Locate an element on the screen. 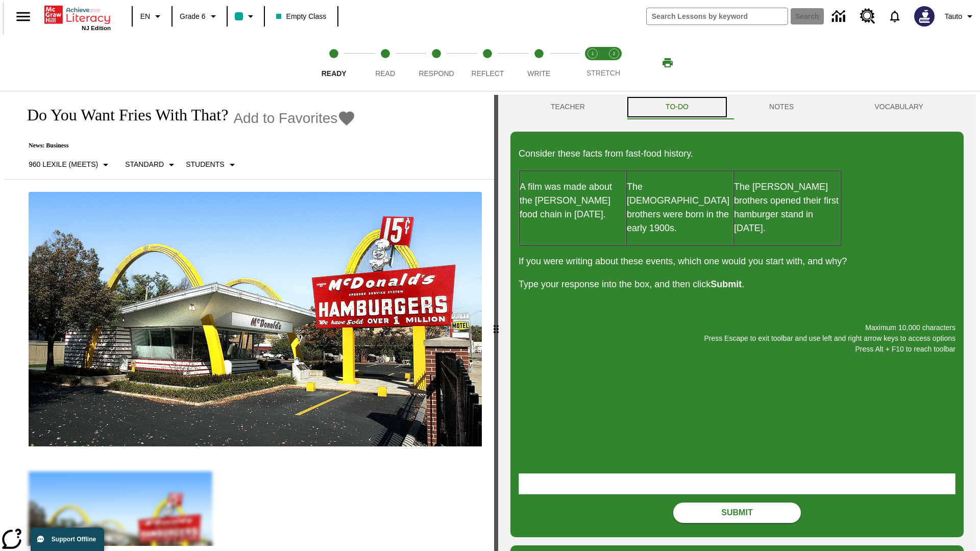 This screenshot has width=980, height=551. p: Maximum 10,000 characters is located at coordinates (737, 328).